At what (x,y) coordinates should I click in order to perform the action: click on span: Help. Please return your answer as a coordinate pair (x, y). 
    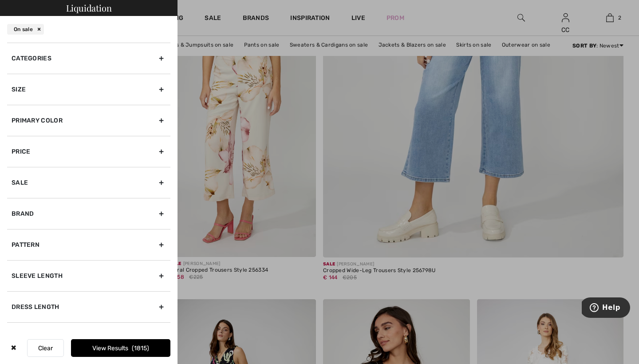
    Looking at the image, I should click on (29, 10).